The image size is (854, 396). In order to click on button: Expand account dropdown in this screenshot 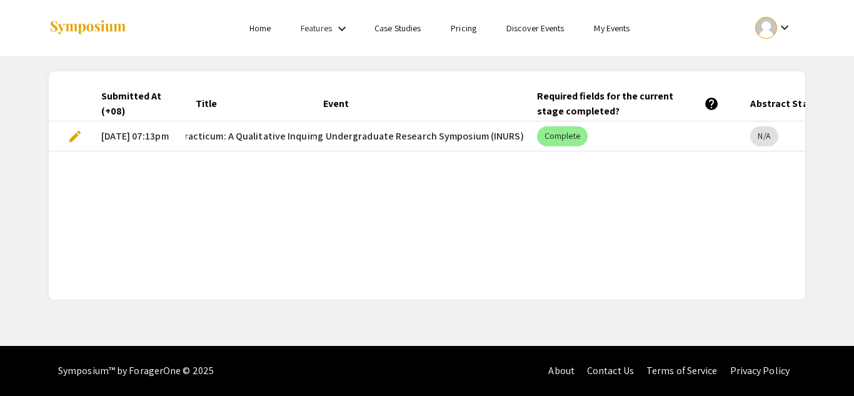, I will do `click(773, 28)`.